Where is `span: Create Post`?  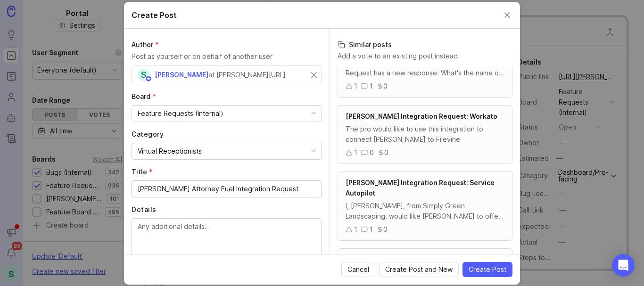
span: Create Post is located at coordinates (488, 269).